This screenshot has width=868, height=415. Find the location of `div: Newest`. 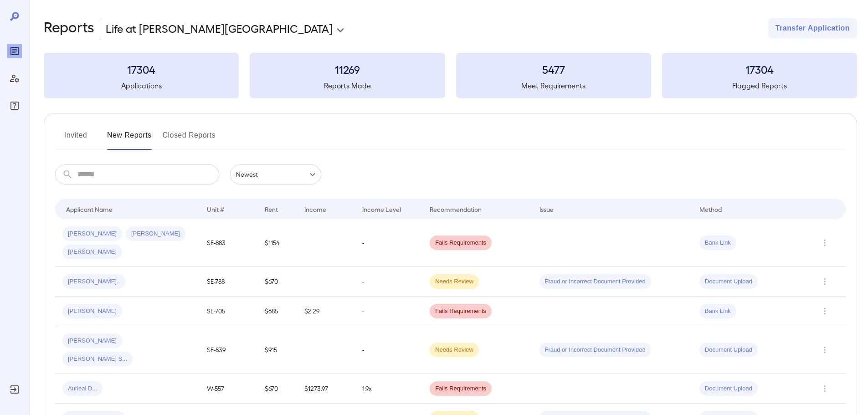

div: Newest is located at coordinates (276, 174).